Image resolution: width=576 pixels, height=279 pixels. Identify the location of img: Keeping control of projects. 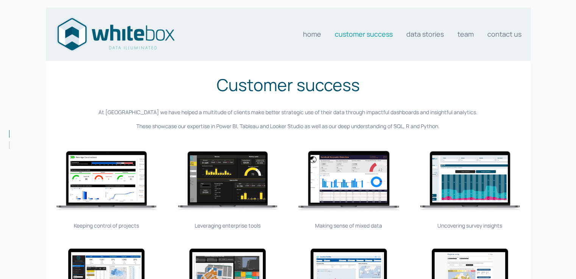
(106, 181).